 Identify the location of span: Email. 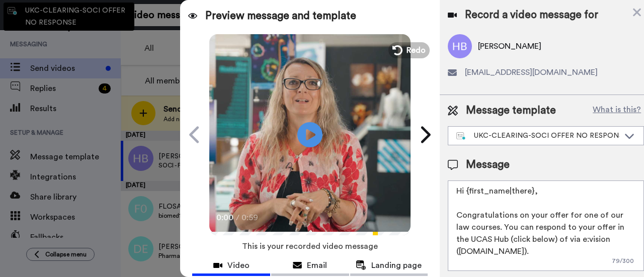
(317, 265).